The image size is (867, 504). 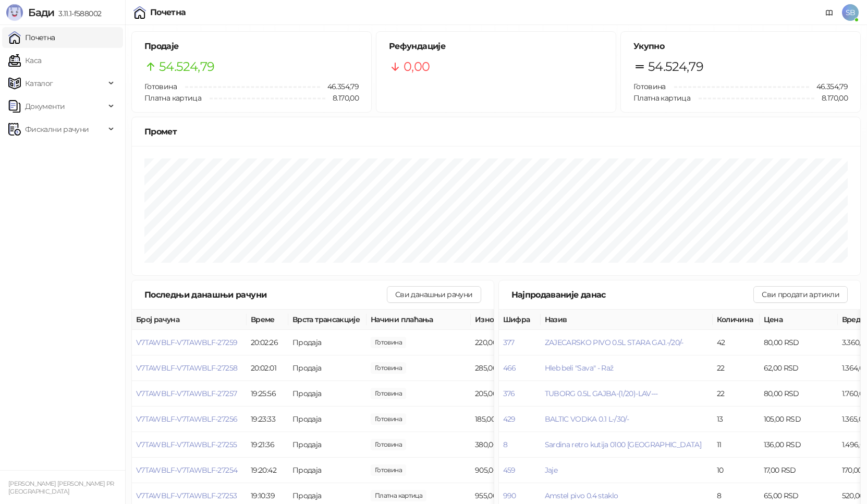 I want to click on td: 62,00 RSD, so click(x=799, y=368).